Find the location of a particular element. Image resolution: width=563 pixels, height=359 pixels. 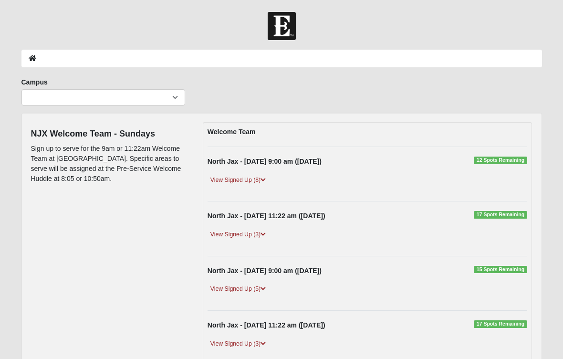

a: View Signed Up (8) is located at coordinates (238, 180).